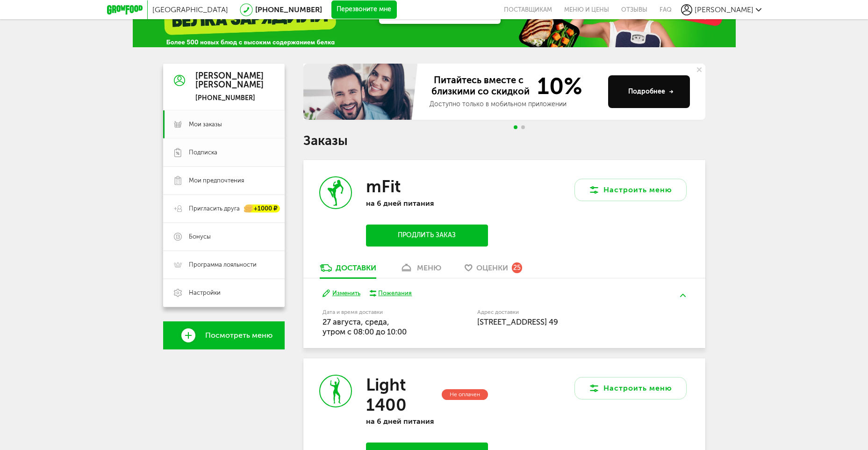 Image resolution: width=868 pixels, height=450 pixels. What do you see at coordinates (395, 293) in the screenshot?
I see `div: Пожелания` at bounding box center [395, 293].